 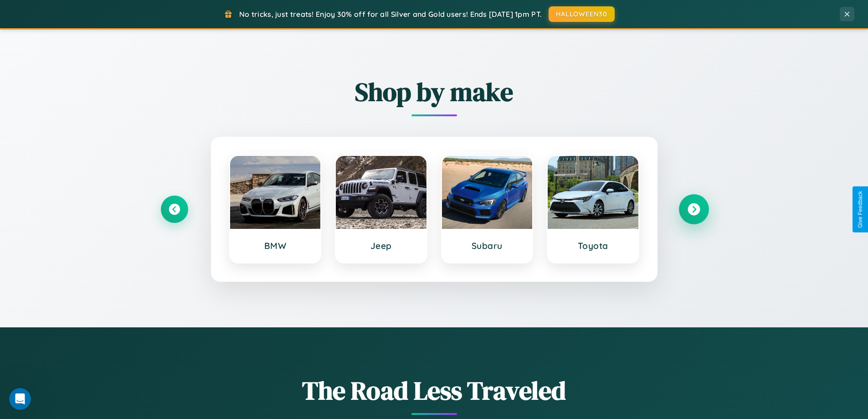 I want to click on div: Give Feedback, so click(x=860, y=210).